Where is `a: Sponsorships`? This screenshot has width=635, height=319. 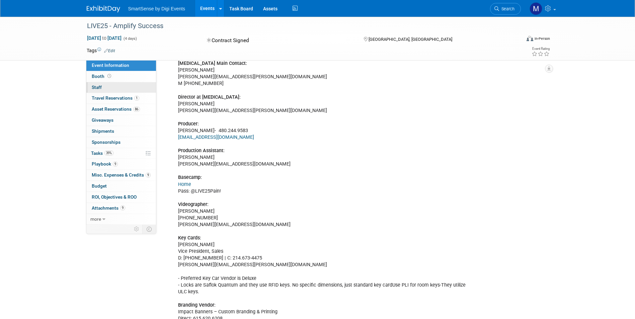 a: Sponsorships is located at coordinates (121, 143).